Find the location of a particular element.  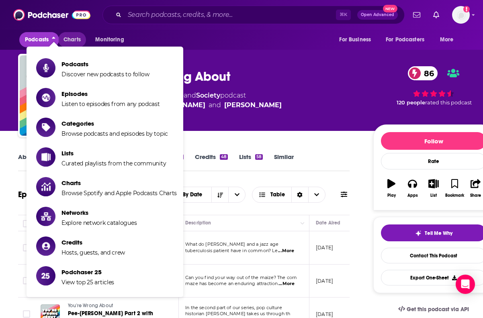

span: Discover new podcasts to follow is located at coordinates (105, 74).